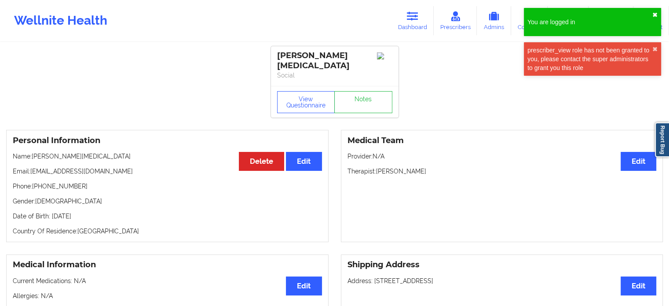  What do you see at coordinates (363, 102) in the screenshot?
I see `a: Notes` at bounding box center [363, 102].